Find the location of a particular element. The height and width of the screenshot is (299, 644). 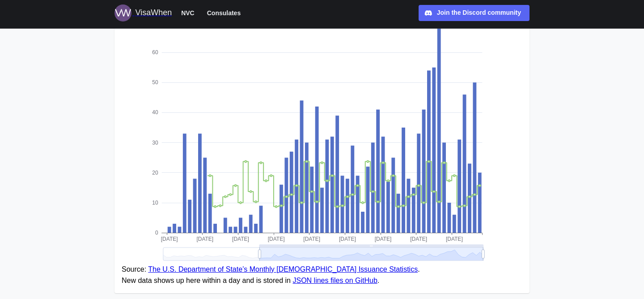

text: 40 is located at coordinates (155, 113).